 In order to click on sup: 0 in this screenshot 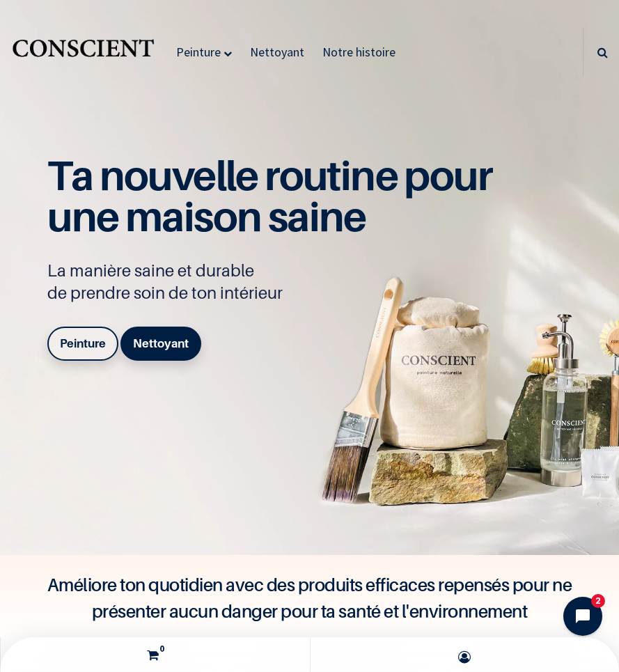, I will do `click(161, 649)`.